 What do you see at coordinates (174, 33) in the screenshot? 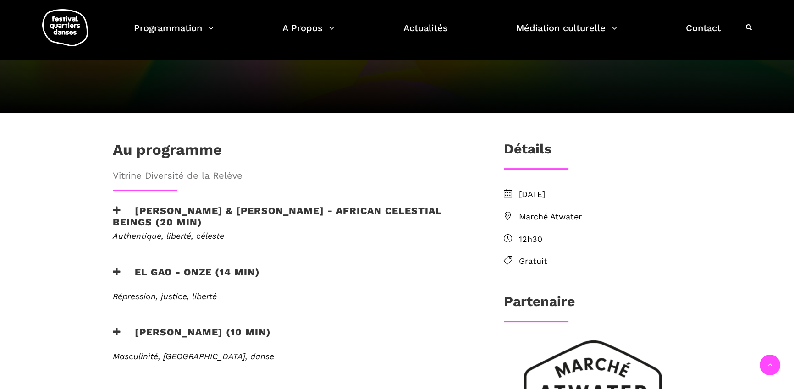
I see `a: Programmation` at bounding box center [174, 33].